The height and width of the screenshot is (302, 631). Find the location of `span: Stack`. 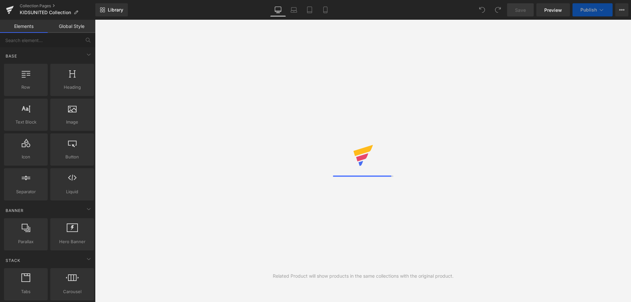

span: Stack is located at coordinates (13, 260).